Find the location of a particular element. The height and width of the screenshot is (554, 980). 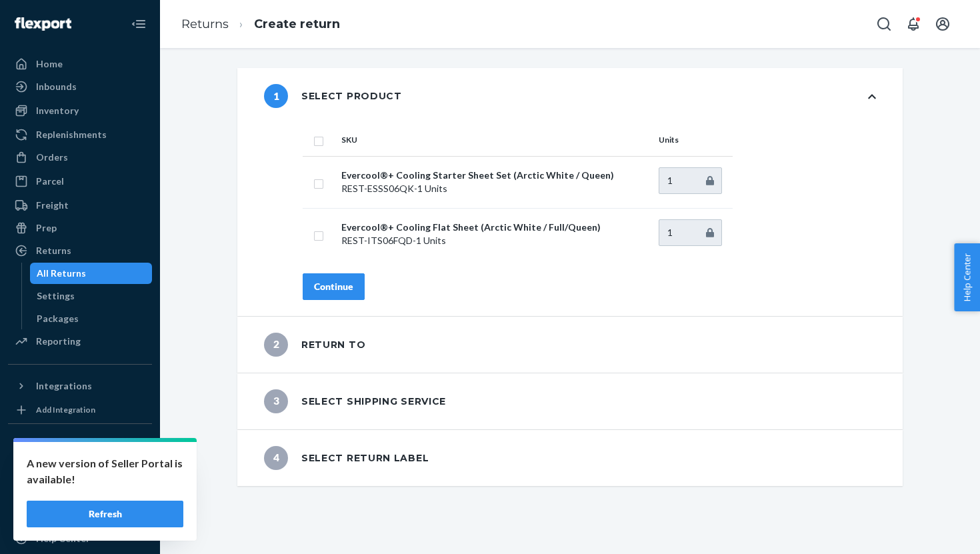

div: Add Integration is located at coordinates (65, 410).